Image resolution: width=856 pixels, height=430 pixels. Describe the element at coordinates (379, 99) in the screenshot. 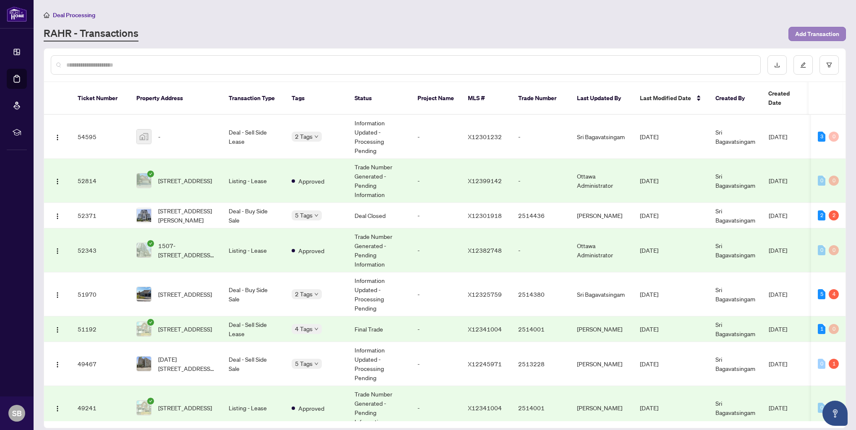

I see `th: Status` at that location.